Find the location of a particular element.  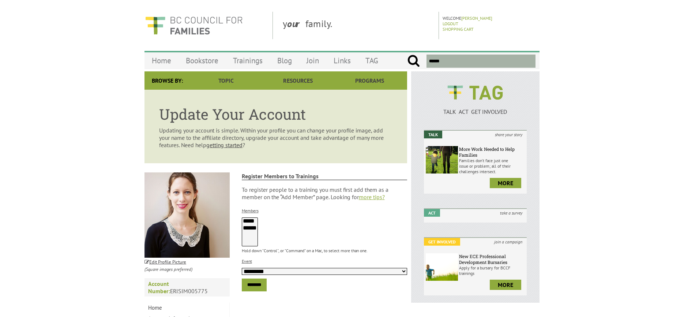

p: Families don’t face just one issue or problem; all of their challenges intersect. is located at coordinates (492, 166).